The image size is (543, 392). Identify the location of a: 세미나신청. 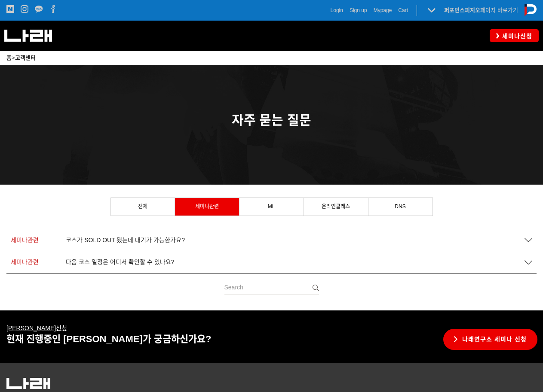
(514, 35).